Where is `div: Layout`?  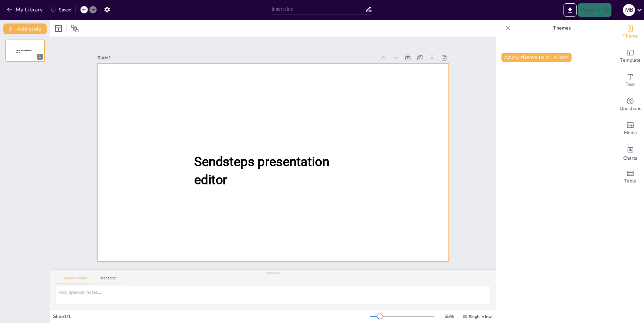 div: Layout is located at coordinates (58, 28).